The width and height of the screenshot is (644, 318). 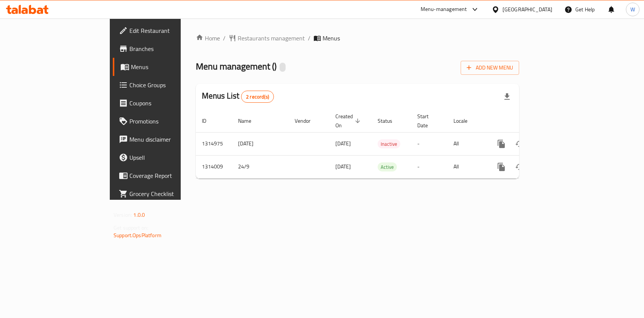 What do you see at coordinates (389, 144) in the screenshot?
I see `span: Inactive` at bounding box center [389, 144].